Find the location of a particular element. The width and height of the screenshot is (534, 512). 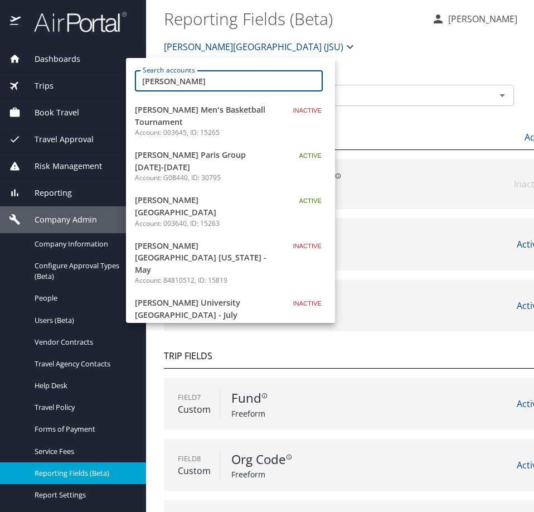

p: Account: 84820712, ID: 15821 is located at coordinates (205, 326).